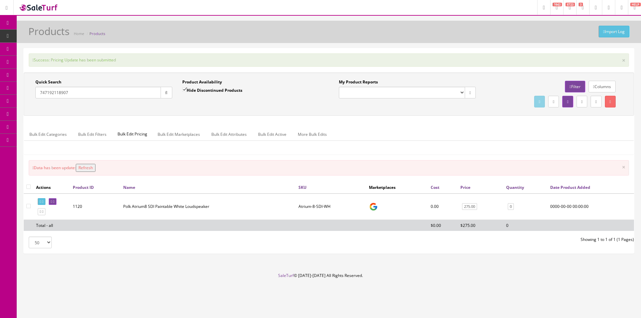 This screenshot has width=641, height=318. I want to click on a: Bulk Edit Filters, so click(92, 134).